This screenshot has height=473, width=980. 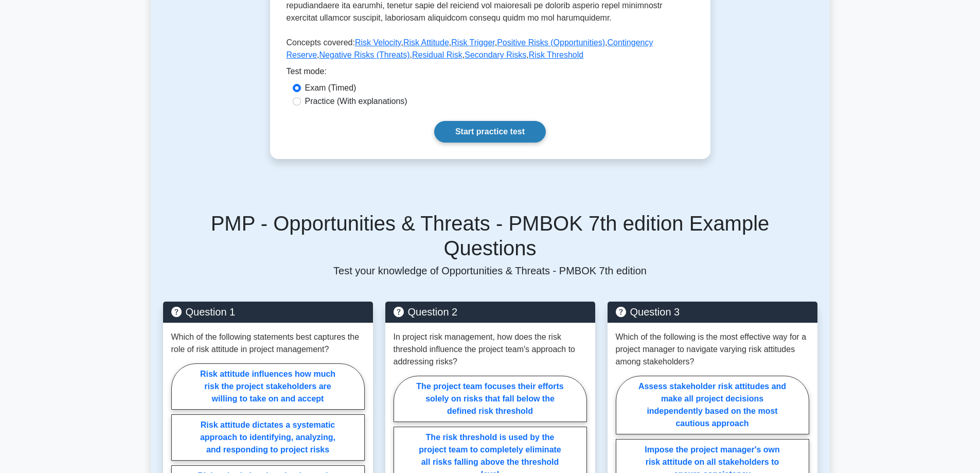 I want to click on a: Risk Threshold, so click(x=556, y=55).